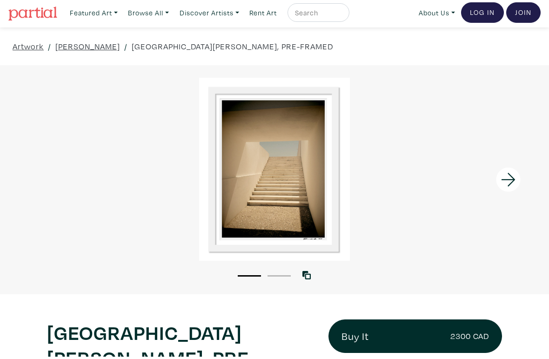 Image resolution: width=549 pixels, height=359 pixels. What do you see at coordinates (249, 278) in the screenshot?
I see `button: 1 of 2` at bounding box center [249, 278].